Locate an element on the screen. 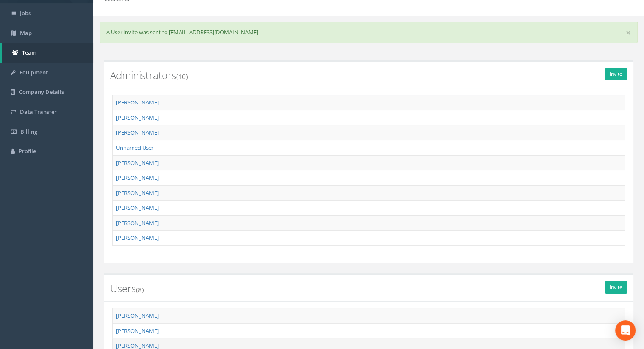  span: Map is located at coordinates (26, 33).